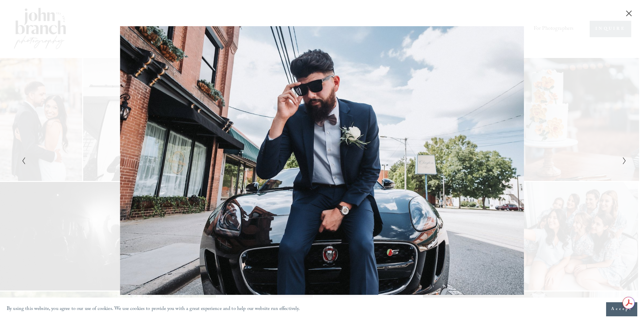 The height and width of the screenshot is (321, 644). What do you see at coordinates (622, 310) in the screenshot?
I see `button: Accept` at bounding box center [622, 310].